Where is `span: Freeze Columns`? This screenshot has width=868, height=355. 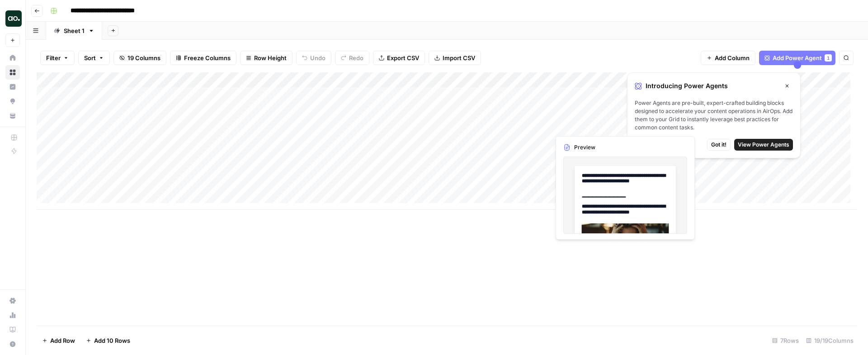
span: Freeze Columns is located at coordinates (207, 58).